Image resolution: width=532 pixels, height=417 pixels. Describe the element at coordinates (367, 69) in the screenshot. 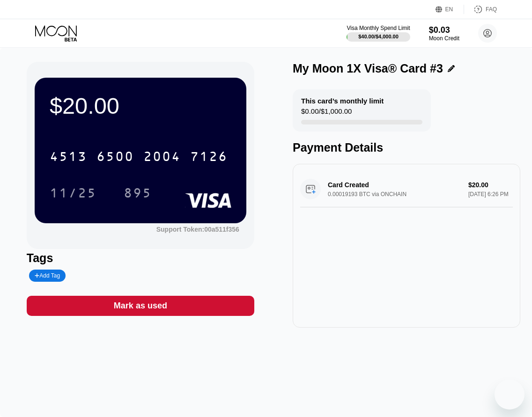

I see `div: My Moon 1X Visa® Card #3` at that location.